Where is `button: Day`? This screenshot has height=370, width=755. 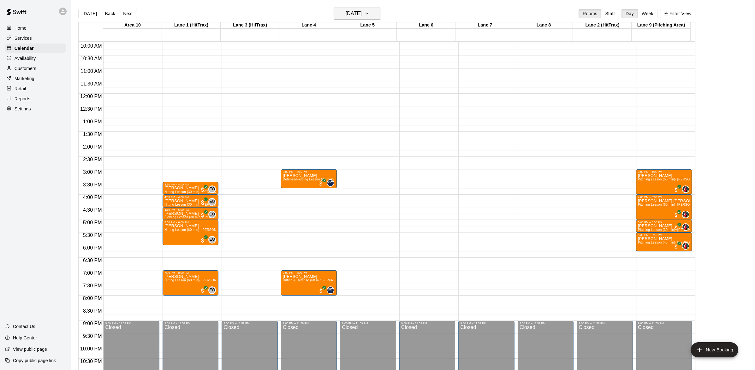 button: Day is located at coordinates (630, 14).